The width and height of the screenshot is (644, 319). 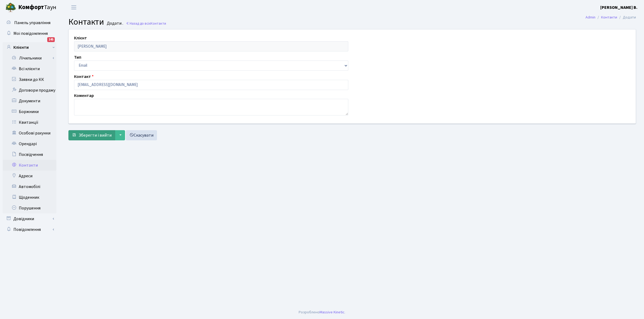 I want to click on a: Лічильники, so click(x=31, y=58).